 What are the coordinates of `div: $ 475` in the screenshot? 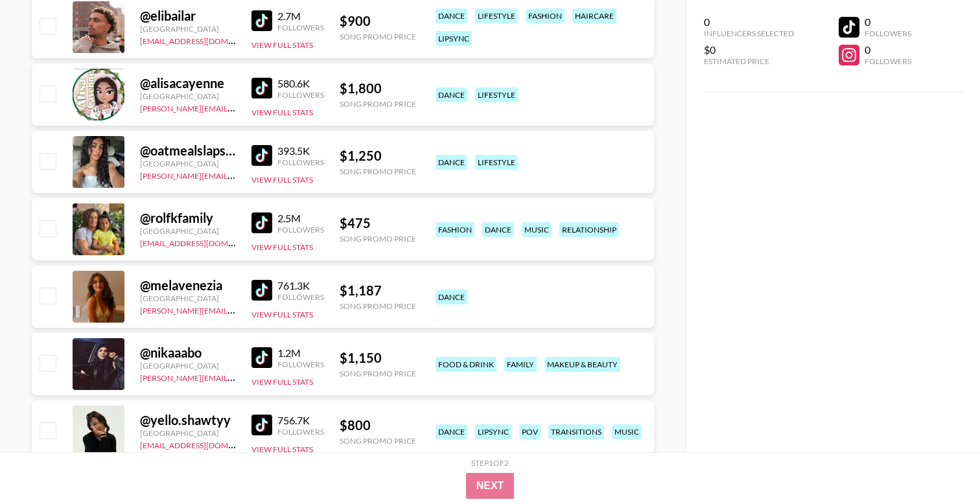 It's located at (378, 223).